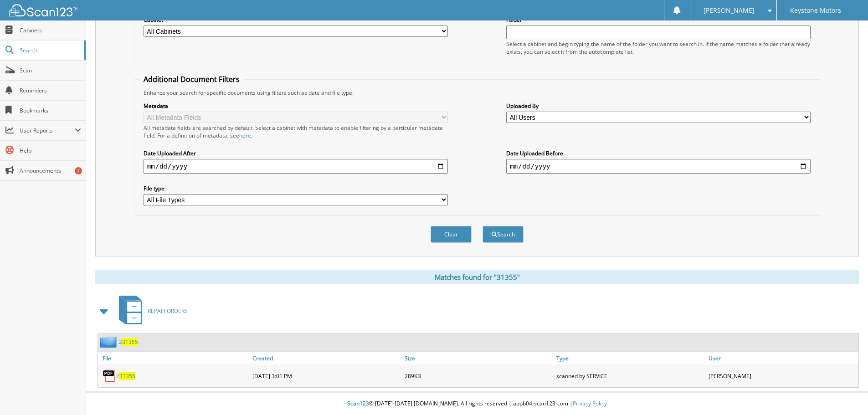 The width and height of the screenshot is (868, 415). What do you see at coordinates (110, 342) in the screenshot?
I see `img: folder2.png` at bounding box center [110, 342].